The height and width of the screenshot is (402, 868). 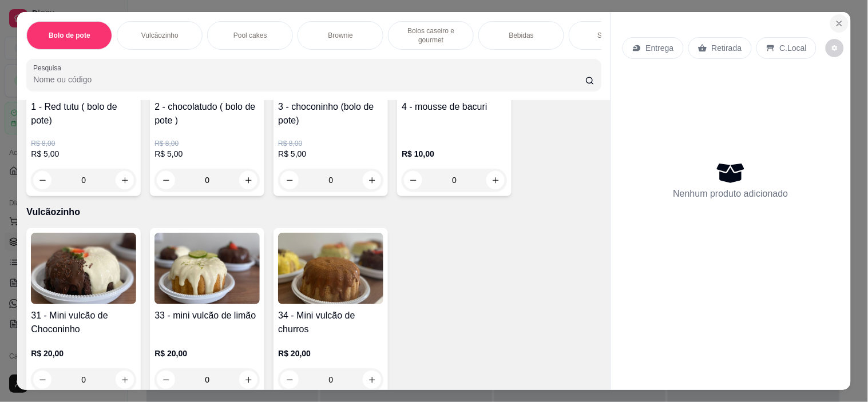 What do you see at coordinates (83, 323) in the screenshot?
I see `h4: 31 - Mini vulcão de Choconinho` at bounding box center [83, 323].